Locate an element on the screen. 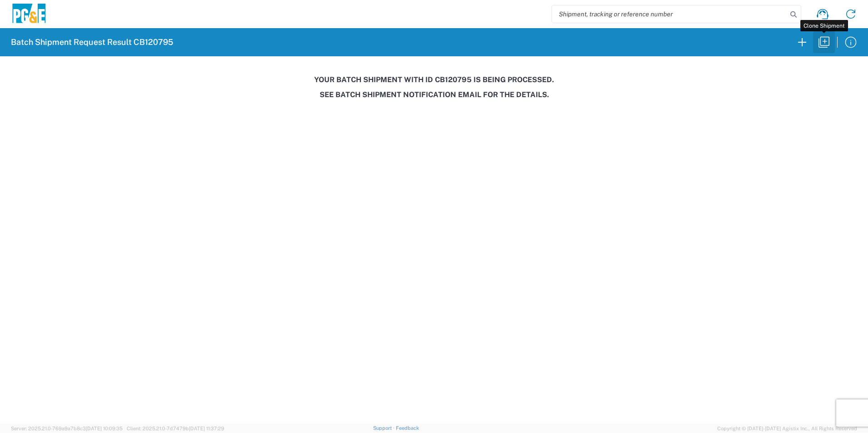 The image size is (868, 433). h2: Batch Shipment Request Result CB120795 is located at coordinates (92, 42).